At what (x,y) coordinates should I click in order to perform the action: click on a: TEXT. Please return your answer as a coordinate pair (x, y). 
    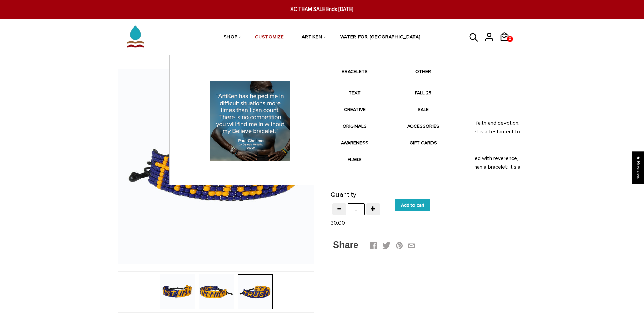
    Looking at the image, I should click on (355, 93).